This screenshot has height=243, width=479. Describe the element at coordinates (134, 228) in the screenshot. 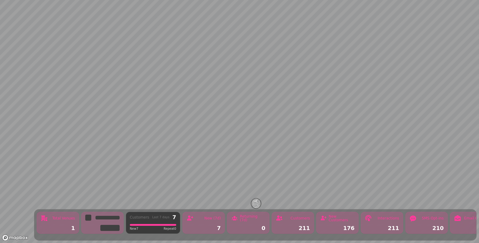

I see `span: New 7` at that location.